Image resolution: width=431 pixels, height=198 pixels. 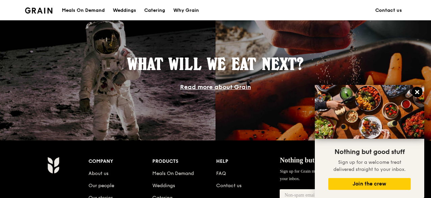 What do you see at coordinates (83, 10) in the screenshot?
I see `div: Meals On Demand` at bounding box center [83, 10].